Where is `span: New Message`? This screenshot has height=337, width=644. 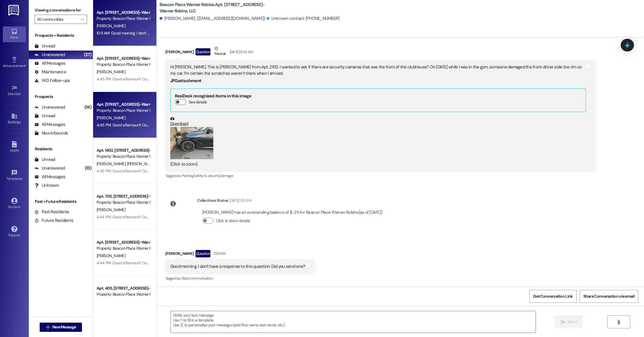
span: New Message is located at coordinates (64, 327).